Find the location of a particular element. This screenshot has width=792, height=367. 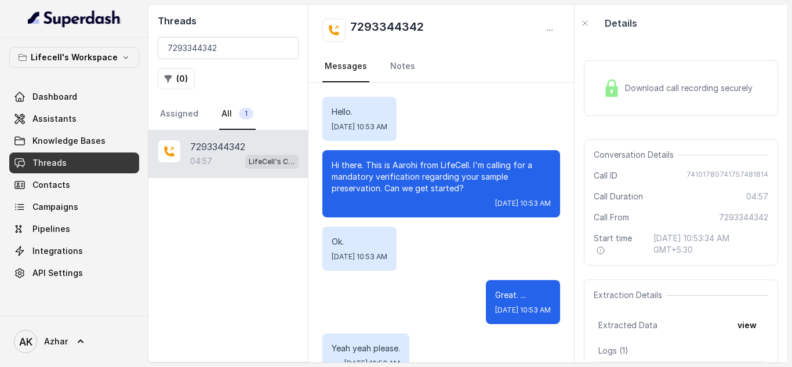

span: Azhar is located at coordinates (56, 341).